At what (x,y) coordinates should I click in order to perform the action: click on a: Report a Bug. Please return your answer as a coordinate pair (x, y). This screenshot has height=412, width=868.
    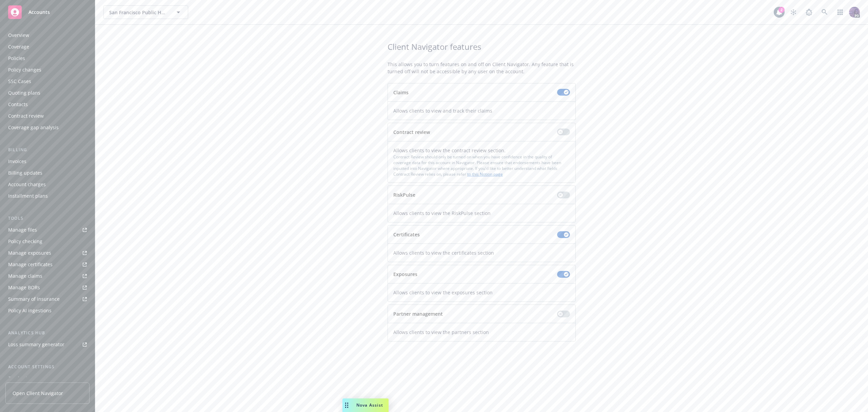
    Looking at the image, I should click on (809, 12).